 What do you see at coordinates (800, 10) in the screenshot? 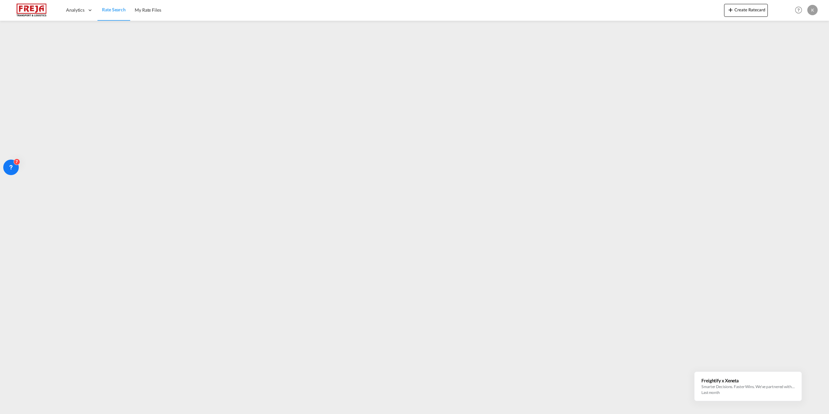
I see `div: Help` at bounding box center [800, 10].